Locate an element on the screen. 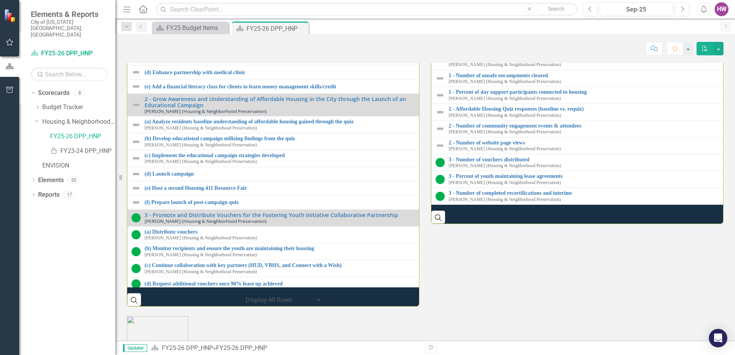  a: (d) Enhance partnership with medical clinic is located at coordinates (281, 72).